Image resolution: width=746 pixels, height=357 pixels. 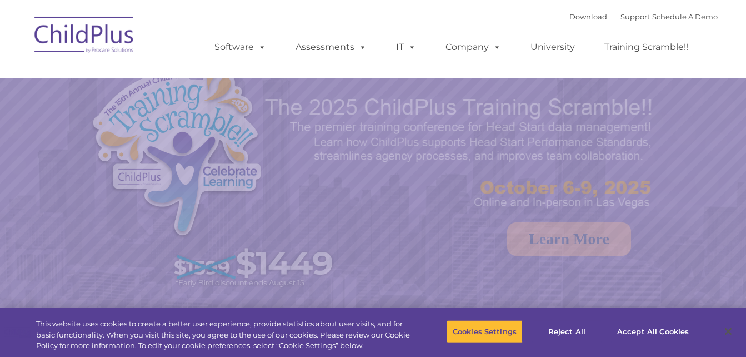 What do you see at coordinates (223, 335) in the screenshot?
I see `div: This website uses cookies to create a better user experience, provide statistics about user visit...` at bounding box center [223, 335].